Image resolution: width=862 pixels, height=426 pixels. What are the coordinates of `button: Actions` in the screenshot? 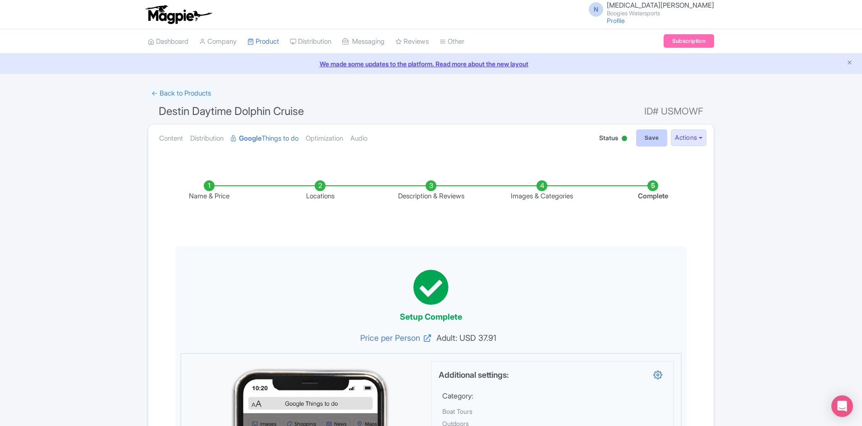 It's located at (689, 138).